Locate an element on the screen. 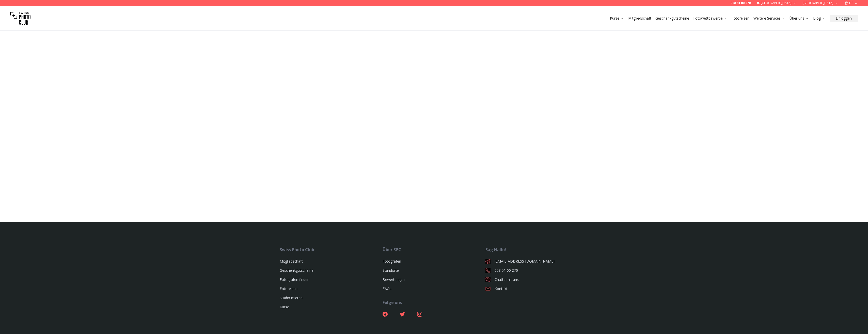 This screenshot has height=334, width=868. a: Studio mieten is located at coordinates (291, 298).